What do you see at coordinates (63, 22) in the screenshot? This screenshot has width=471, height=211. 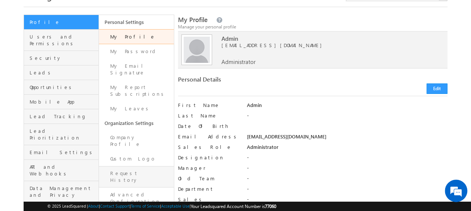 I see `span: Profile` at bounding box center [63, 22].